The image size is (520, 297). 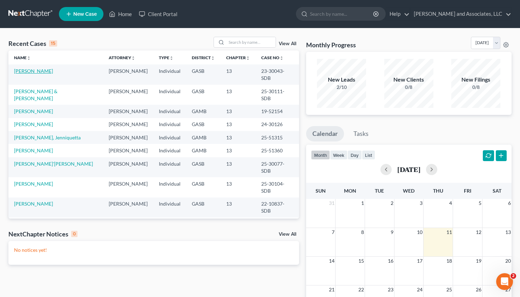 What do you see at coordinates (33, 43) in the screenshot?
I see `div: Recent Cases` at bounding box center [33, 43].